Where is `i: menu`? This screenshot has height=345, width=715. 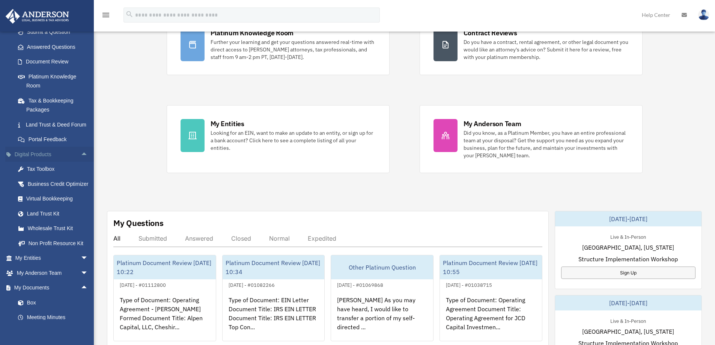 i: menu is located at coordinates (106, 15).